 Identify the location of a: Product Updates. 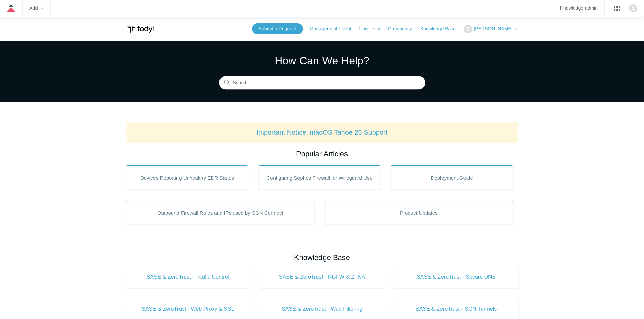
(419, 212).